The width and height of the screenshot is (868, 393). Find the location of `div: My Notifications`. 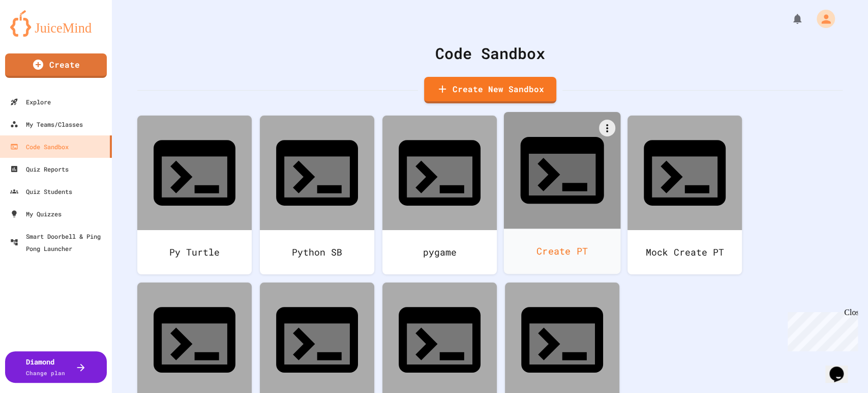

div: My Notifications is located at coordinates (789, 19).